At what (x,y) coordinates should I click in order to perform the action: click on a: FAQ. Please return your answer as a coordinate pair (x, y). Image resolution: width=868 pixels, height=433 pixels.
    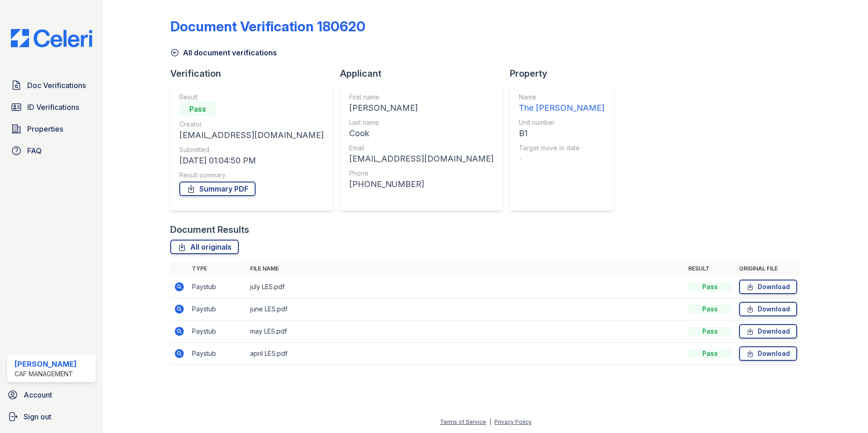
    Looking at the image, I should click on (51, 151).